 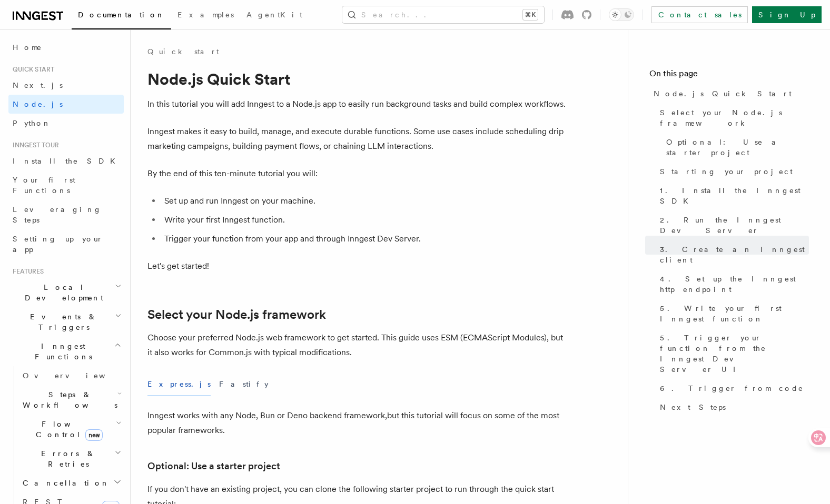 What do you see at coordinates (94, 435) in the screenshot?
I see `span: new` at bounding box center [94, 435].